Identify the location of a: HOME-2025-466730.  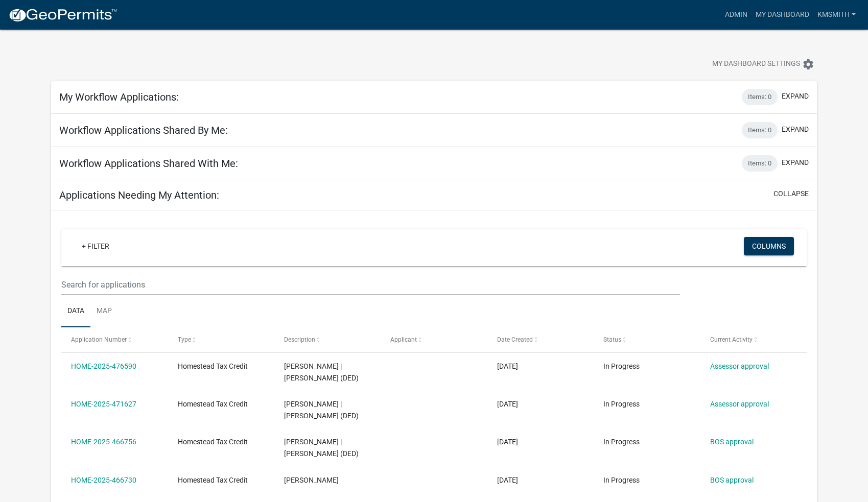
(103, 480).